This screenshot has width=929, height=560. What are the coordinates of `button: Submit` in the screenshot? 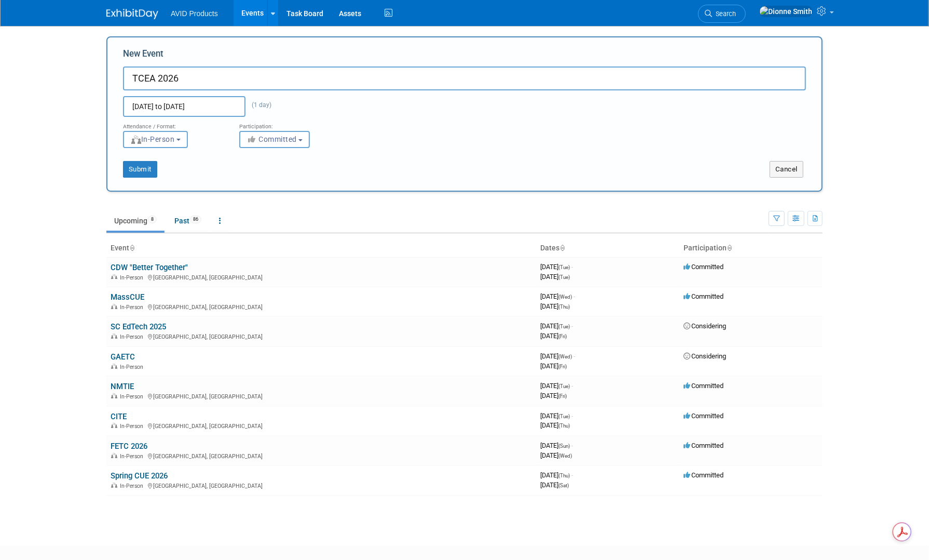 It's located at (140, 169).